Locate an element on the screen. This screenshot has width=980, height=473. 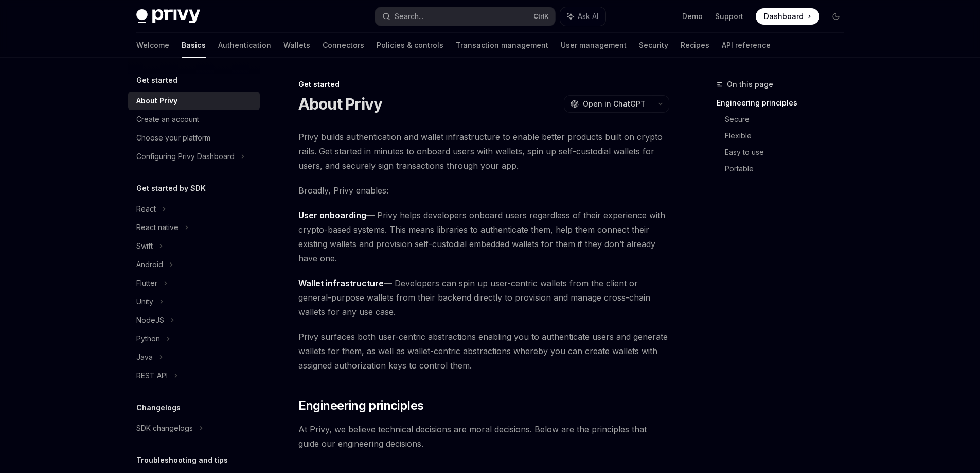
a: Portable is located at coordinates (789, 169).